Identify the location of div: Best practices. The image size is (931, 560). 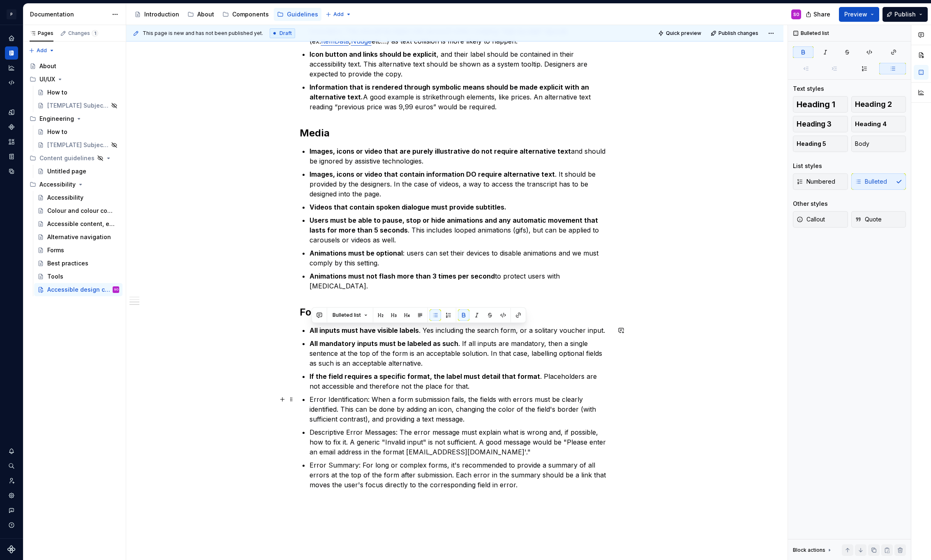
(68, 263).